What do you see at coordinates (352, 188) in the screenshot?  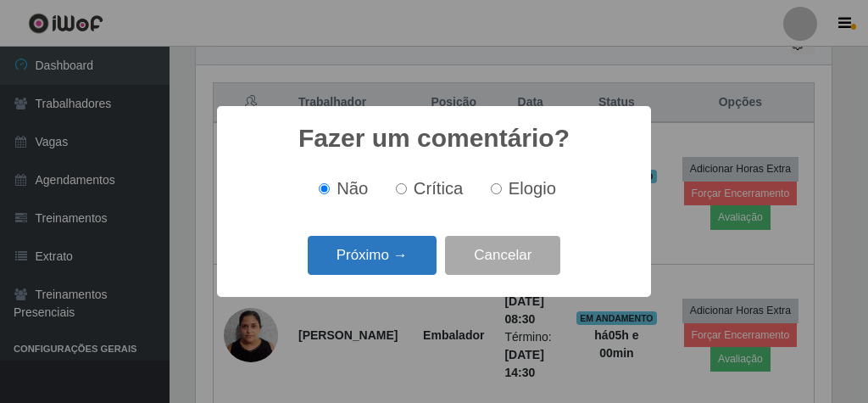 I see `span: Não` at bounding box center [352, 188].